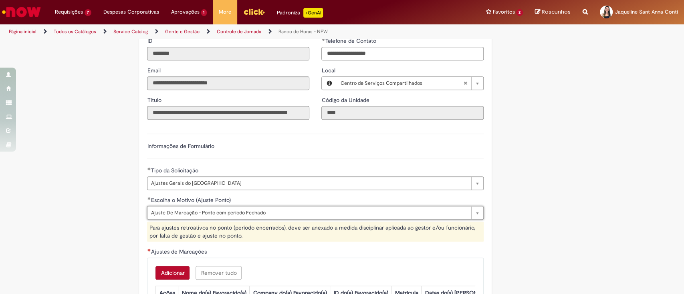  Describe the element at coordinates (401, 83) in the screenshot. I see `span: Centro de Serviços Compartilhados` at that location.